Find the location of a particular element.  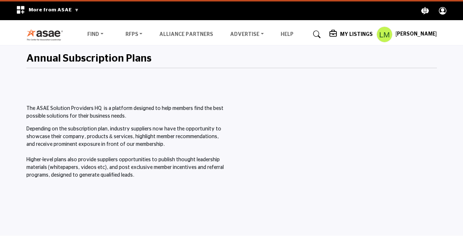

button: Show hide supplier dropdown is located at coordinates (384, 34).